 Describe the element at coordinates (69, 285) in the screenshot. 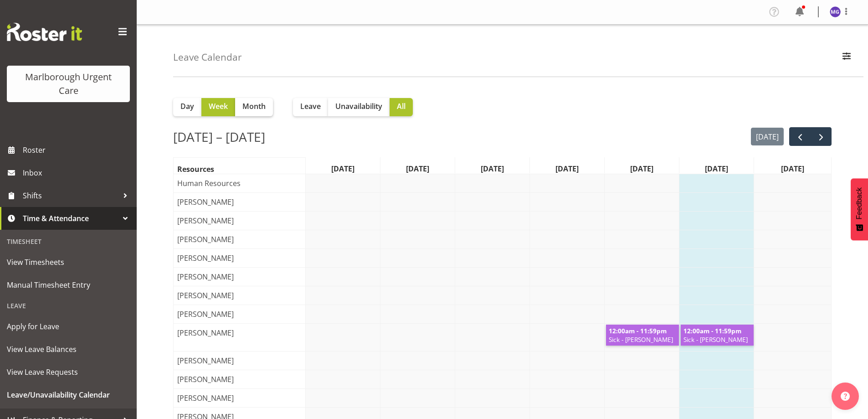

I see `span: Manual Timesheet Entry` at that location.